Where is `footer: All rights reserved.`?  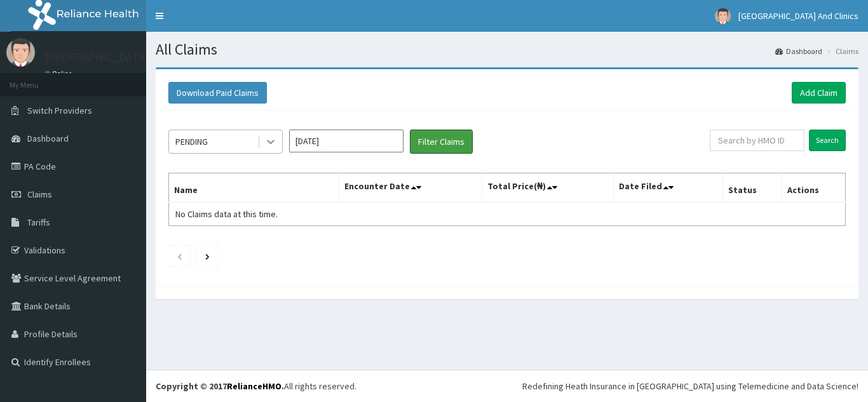 footer: All rights reserved. is located at coordinates (507, 385).